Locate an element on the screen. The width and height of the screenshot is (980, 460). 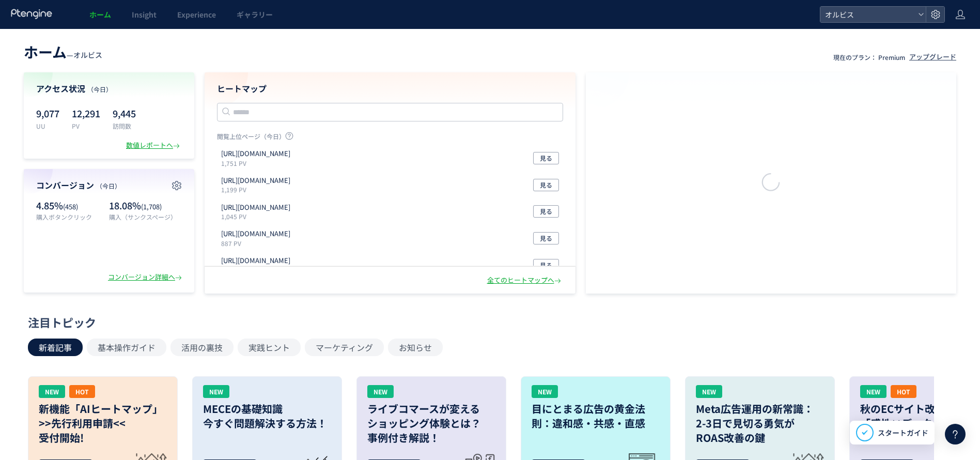
button: 新着記事 is located at coordinates (55, 348).